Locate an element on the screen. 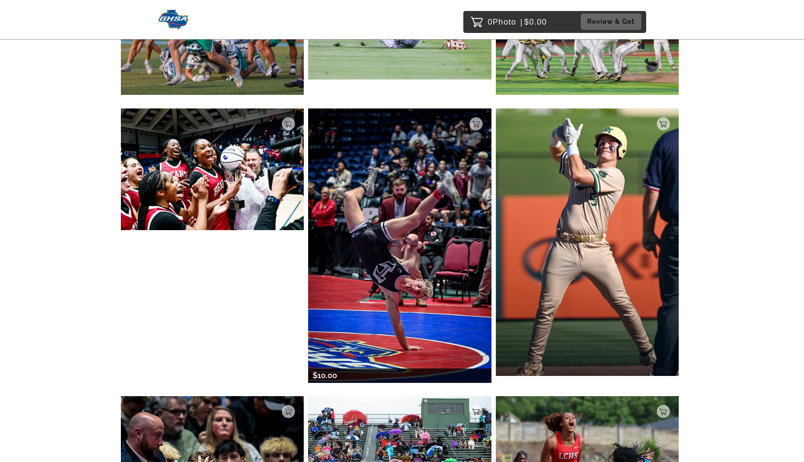 Image resolution: width=804 pixels, height=462 pixels. p: 0 $0.00 is located at coordinates (517, 22).